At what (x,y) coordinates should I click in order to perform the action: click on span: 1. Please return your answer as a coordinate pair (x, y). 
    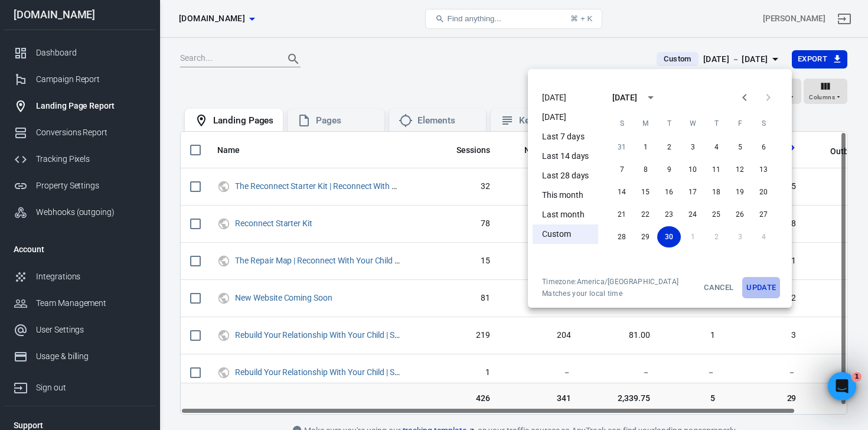
    Looking at the image, I should click on (857, 376).